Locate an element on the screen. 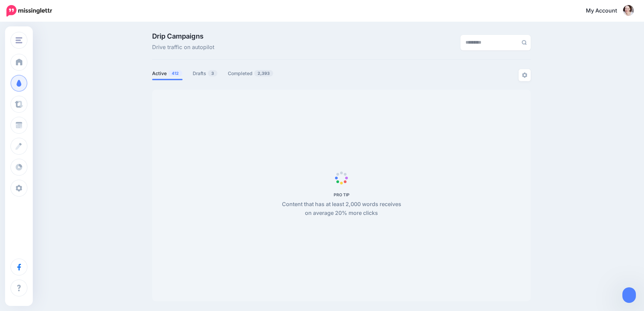 Image resolution: width=644 pixels, height=311 pixels. a: Active412 is located at coordinates (167, 73).